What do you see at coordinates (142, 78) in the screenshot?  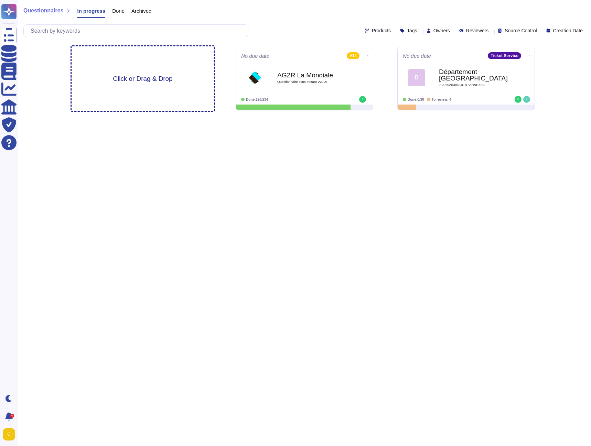 I see `span: Click or Drag & Drop` at bounding box center [142, 78].